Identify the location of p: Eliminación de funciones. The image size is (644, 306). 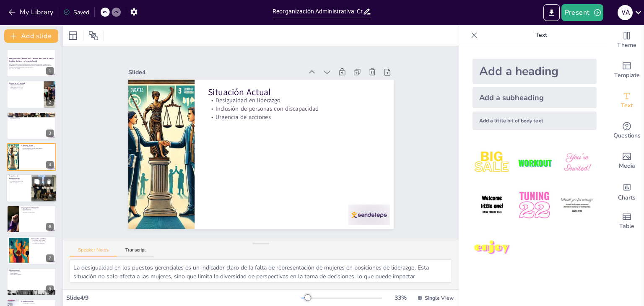
(43, 240).